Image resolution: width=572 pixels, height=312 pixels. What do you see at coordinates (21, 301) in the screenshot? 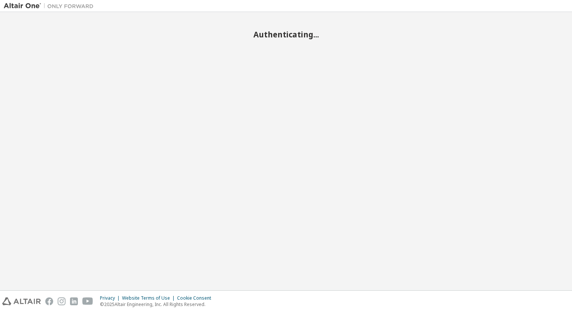
I see `img: altair_logo.svg` at bounding box center [21, 301].